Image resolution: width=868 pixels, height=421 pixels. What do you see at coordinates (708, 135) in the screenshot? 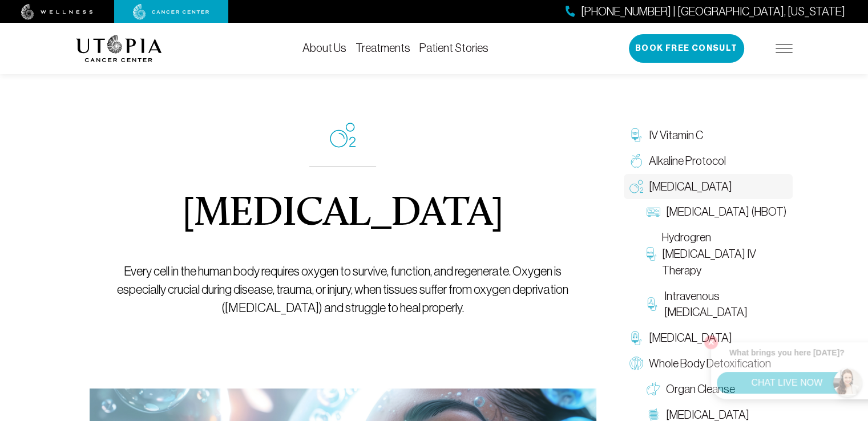
I see `a: IV Vitamin C` at bounding box center [708, 135].